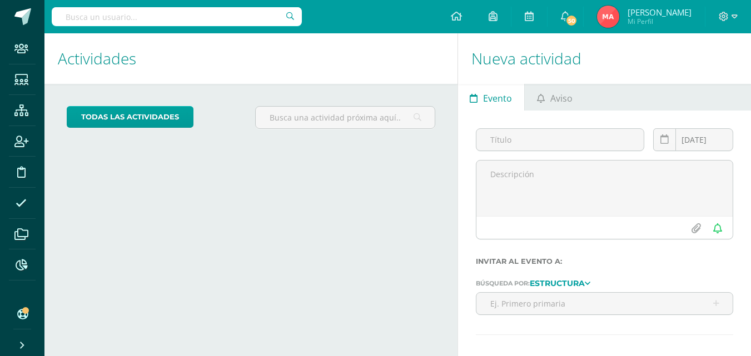 The height and width of the screenshot is (356, 751). Describe the element at coordinates (693, 139) in the screenshot. I see `input: Fecha de entrega` at that location.